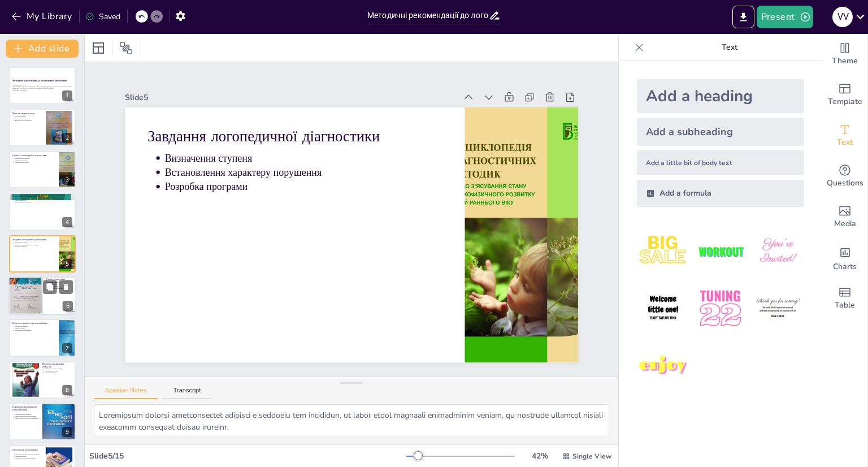  Describe the element at coordinates (720, 163) in the screenshot. I see `div: Add a little bit of body text` at that location.